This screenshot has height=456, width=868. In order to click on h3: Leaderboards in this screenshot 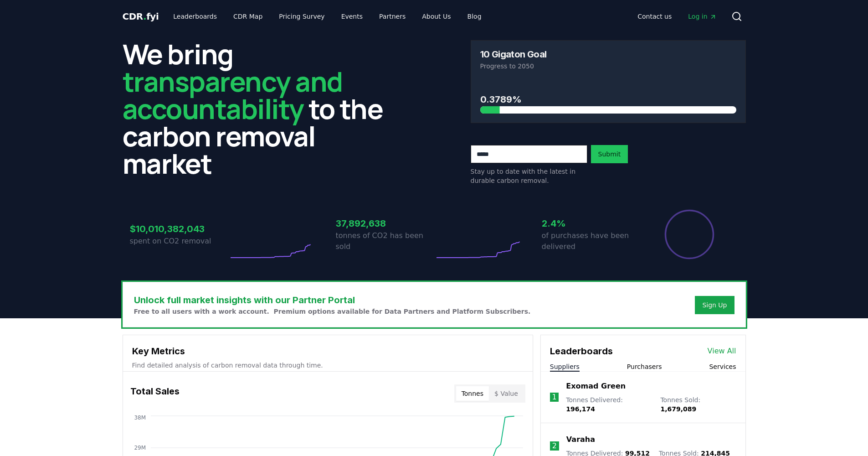, I will do `click(582, 351)`.